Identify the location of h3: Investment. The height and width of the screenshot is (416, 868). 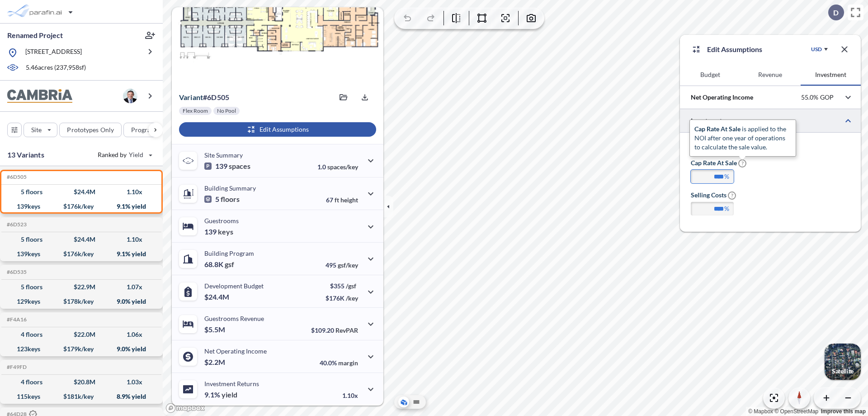
(770, 145).